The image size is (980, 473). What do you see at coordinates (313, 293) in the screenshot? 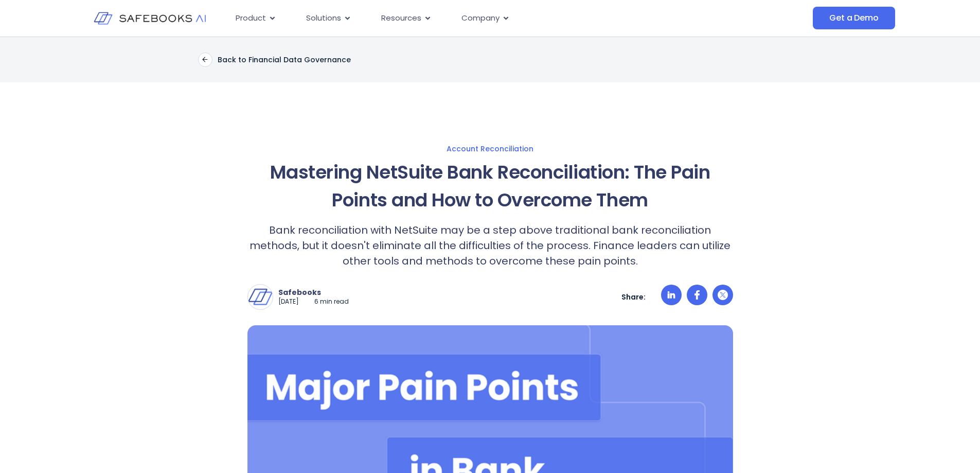
I see `p: Safebooks` at bounding box center [313, 293].